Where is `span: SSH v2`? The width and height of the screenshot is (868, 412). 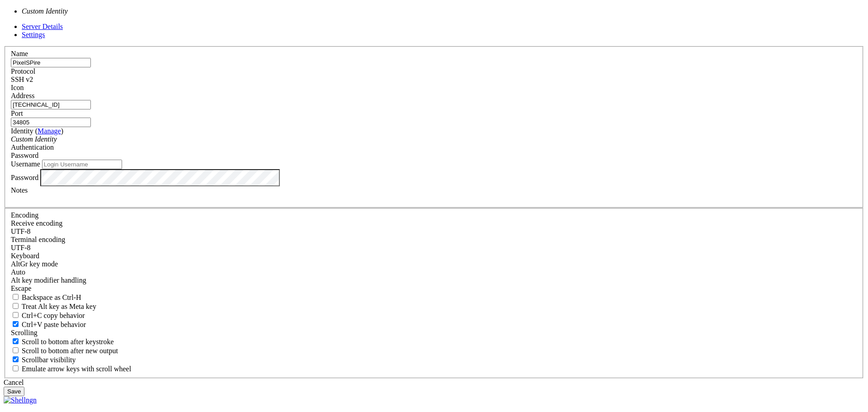 span: SSH v2 is located at coordinates (22, 79).